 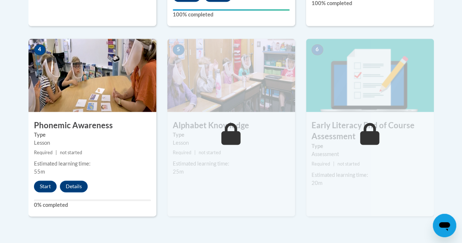 I want to click on span: 20m, so click(x=317, y=183).